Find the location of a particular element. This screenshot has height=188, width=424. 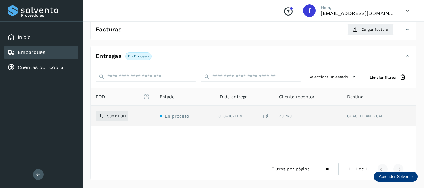

div: FacturasCargar factura is located at coordinates (253, 32).